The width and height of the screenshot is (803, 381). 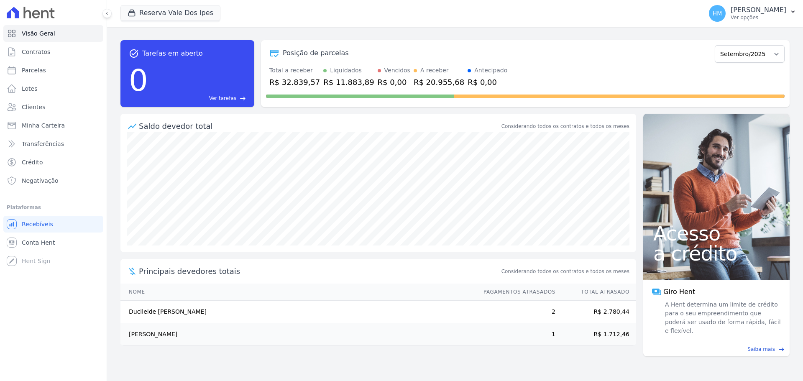 I want to click on div: R$ 20.955,68, so click(x=439, y=82).